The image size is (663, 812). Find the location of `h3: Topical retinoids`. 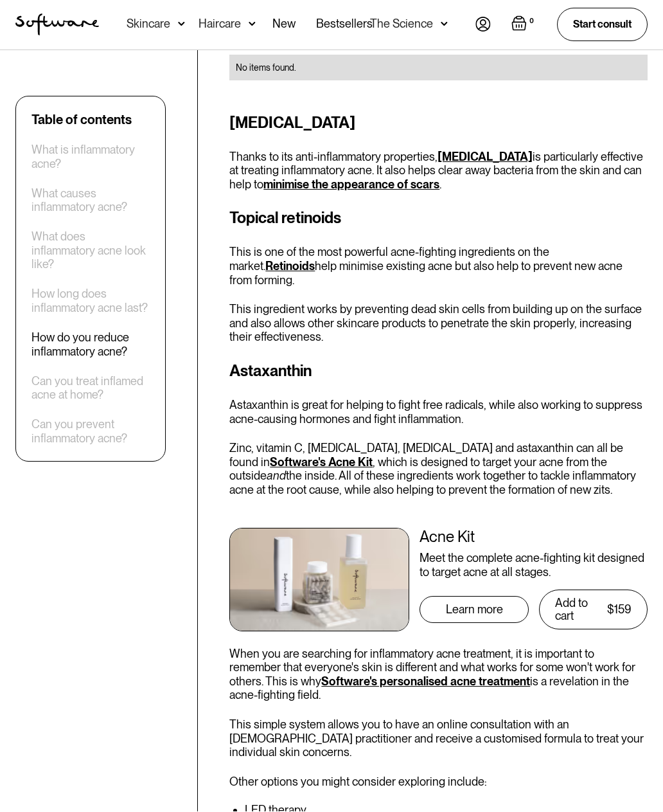

h3: Topical retinoids is located at coordinates (438, 219).